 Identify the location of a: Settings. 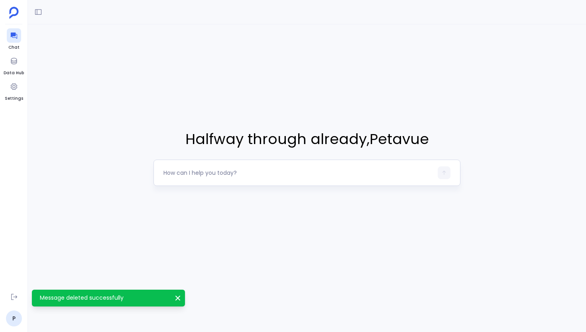
(14, 91).